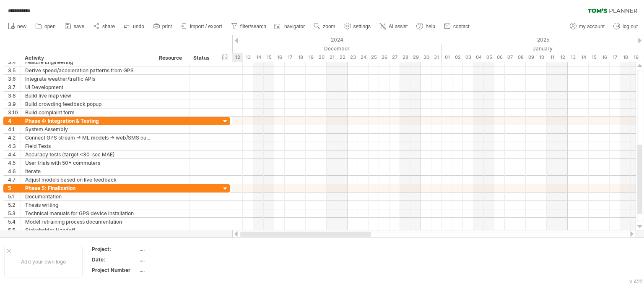 This screenshot has width=644, height=285. Describe the element at coordinates (14, 154) in the screenshot. I see `div: 4.4` at that location.